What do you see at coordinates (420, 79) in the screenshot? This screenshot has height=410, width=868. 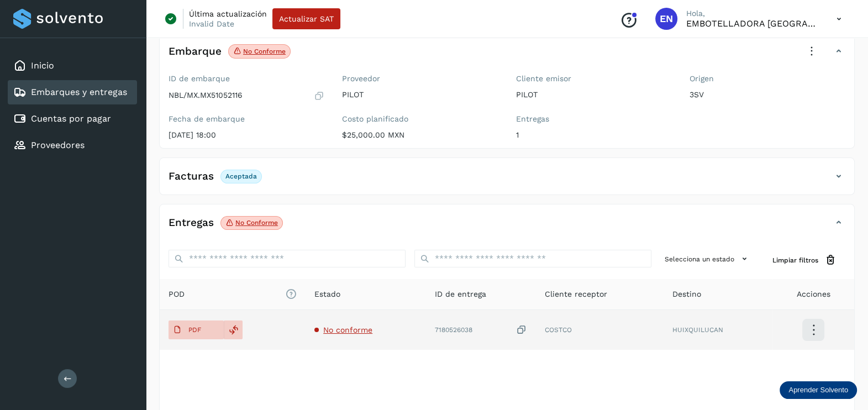 I see `label: Proveedor` at bounding box center [420, 79].